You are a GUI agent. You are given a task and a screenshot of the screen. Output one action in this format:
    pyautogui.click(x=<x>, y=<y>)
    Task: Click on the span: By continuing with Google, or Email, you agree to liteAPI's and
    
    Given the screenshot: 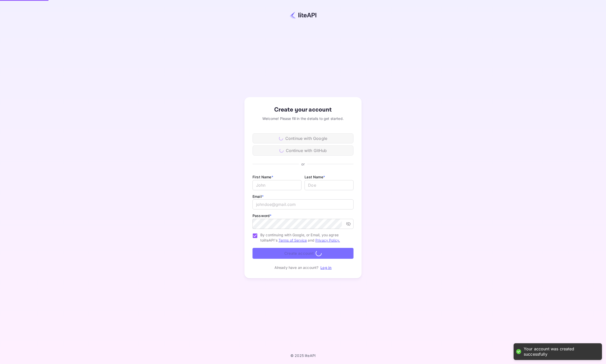 What is the action you would take?
    pyautogui.click(x=305, y=237)
    